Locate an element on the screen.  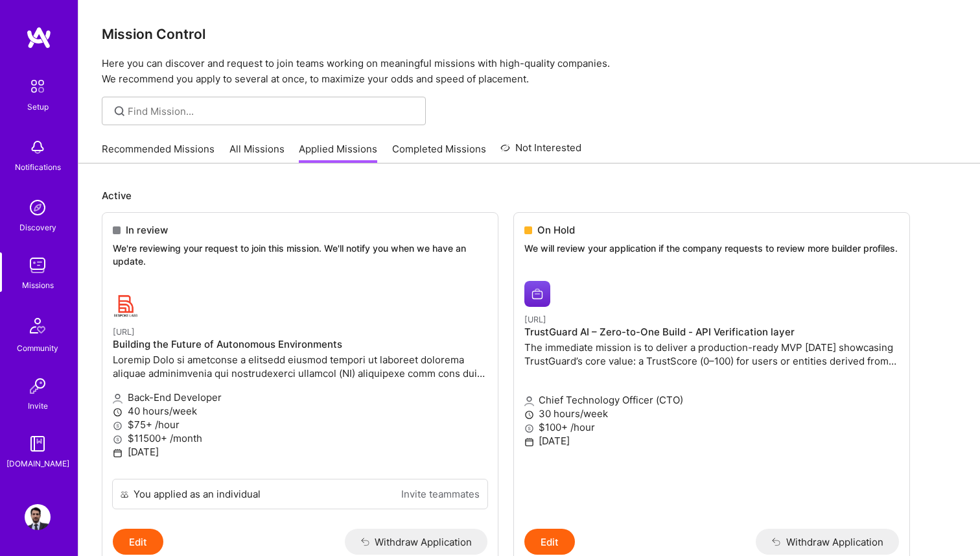
img: Trustguard.ai company logo is located at coordinates (537, 294).